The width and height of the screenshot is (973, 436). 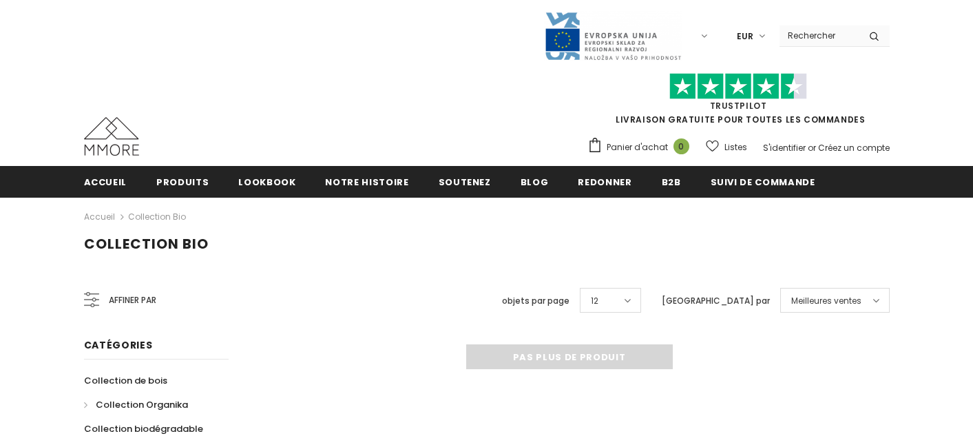 What do you see at coordinates (613, 36) in the screenshot?
I see `img: Javni Razpis` at bounding box center [613, 36].